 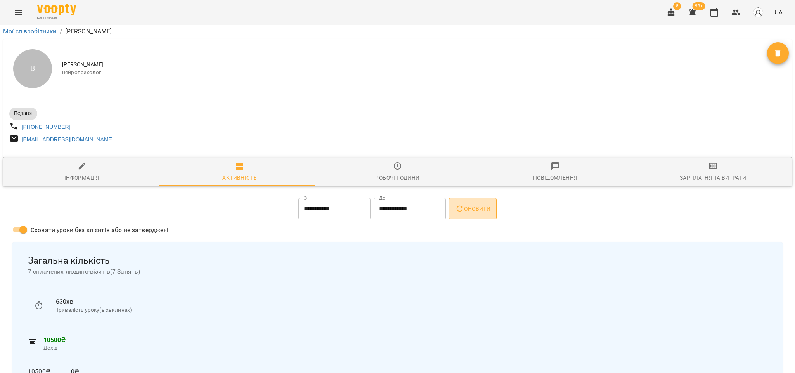 What do you see at coordinates (677, 6) in the screenshot?
I see `span: 8` at bounding box center [677, 6].